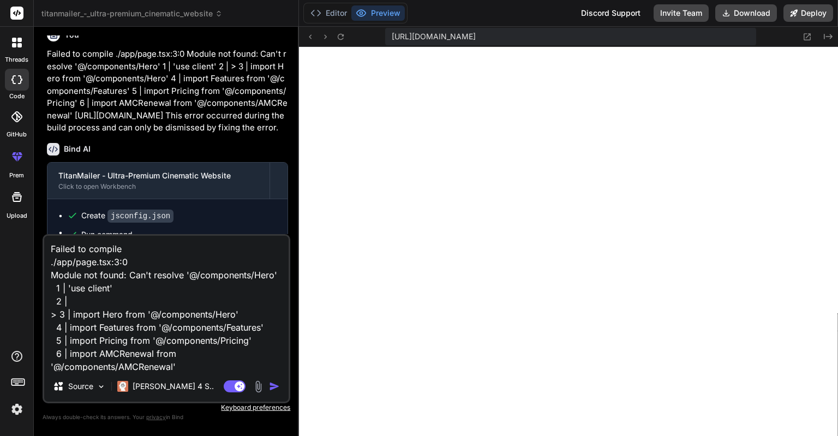 Image resolution: width=838 pixels, height=436 pixels. What do you see at coordinates (16, 134) in the screenshot?
I see `label: GitHub` at bounding box center [16, 134].